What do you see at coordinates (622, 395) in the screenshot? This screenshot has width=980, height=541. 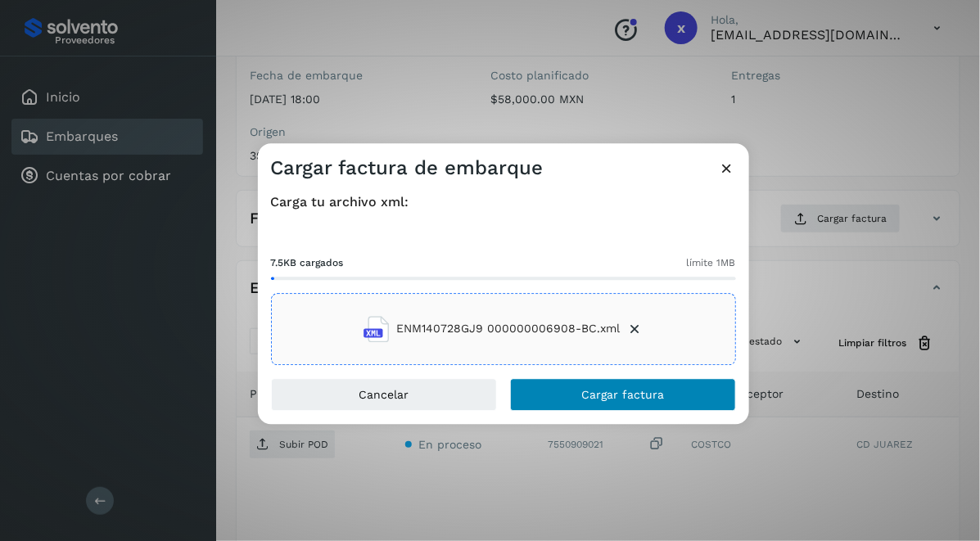 I see `span: Cargar factura` at bounding box center [622, 395].